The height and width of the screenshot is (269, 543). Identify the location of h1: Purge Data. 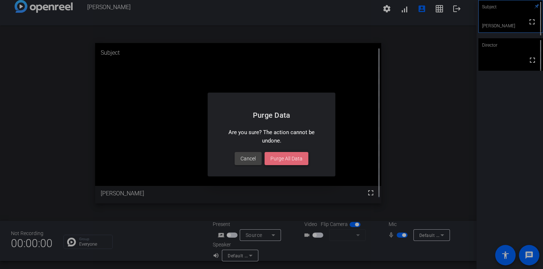
(272, 112).